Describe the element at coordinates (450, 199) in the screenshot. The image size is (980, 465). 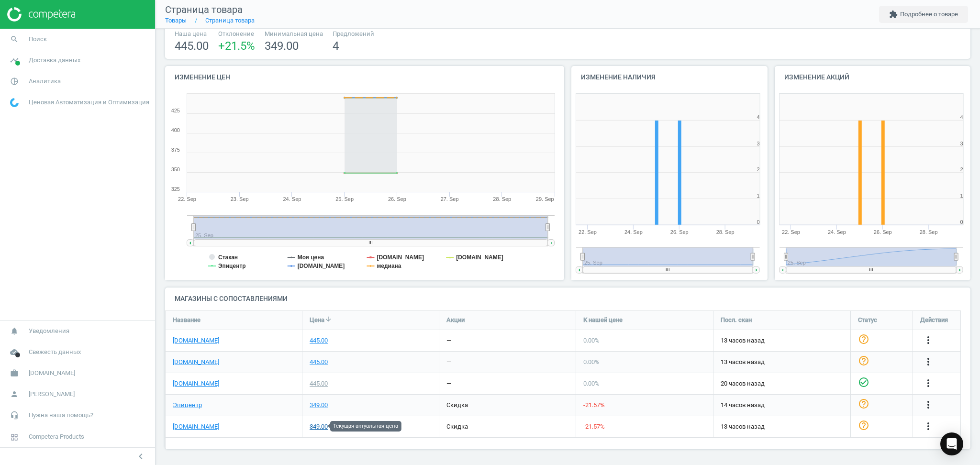
I see `tspan: 27. Sep` at that location.